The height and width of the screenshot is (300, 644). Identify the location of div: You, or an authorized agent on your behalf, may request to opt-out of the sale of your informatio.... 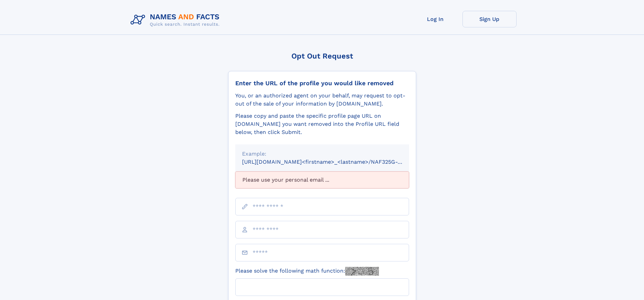
(322, 100).